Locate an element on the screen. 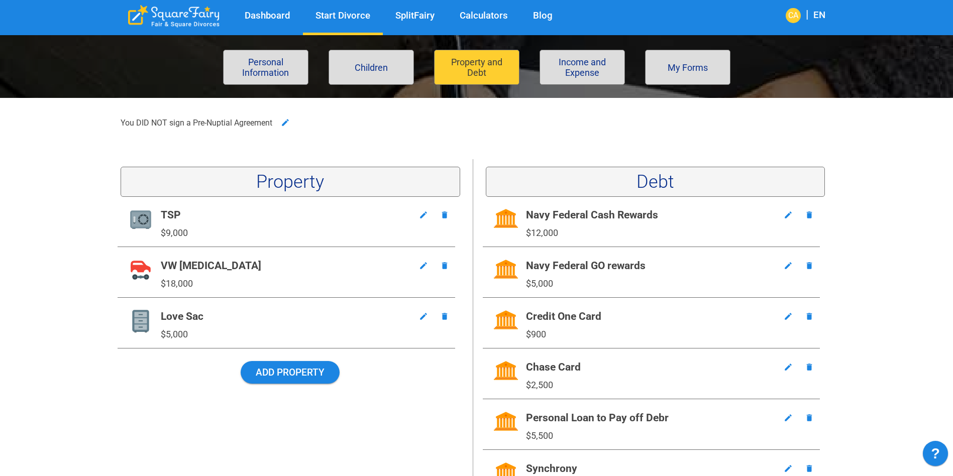 The width and height of the screenshot is (953, 476). div: Credit One Card is located at coordinates (564, 316).